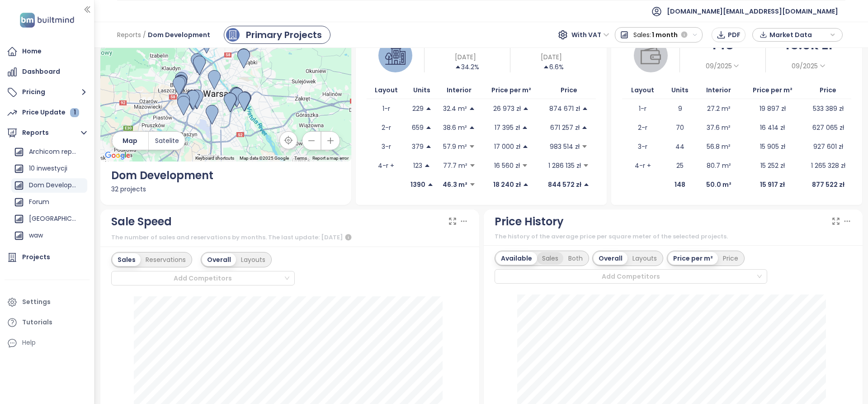  What do you see at coordinates (828, 109) in the screenshot?
I see `p: 533 389 zł` at bounding box center [828, 109].